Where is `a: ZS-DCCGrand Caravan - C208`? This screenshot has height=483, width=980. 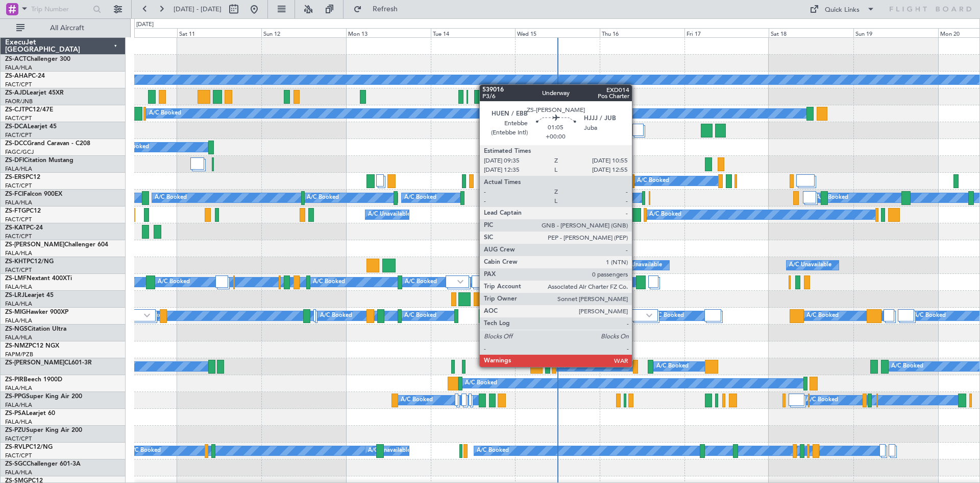
a: ZS-DCCGrand Caravan - C208 is located at coordinates (47, 144).